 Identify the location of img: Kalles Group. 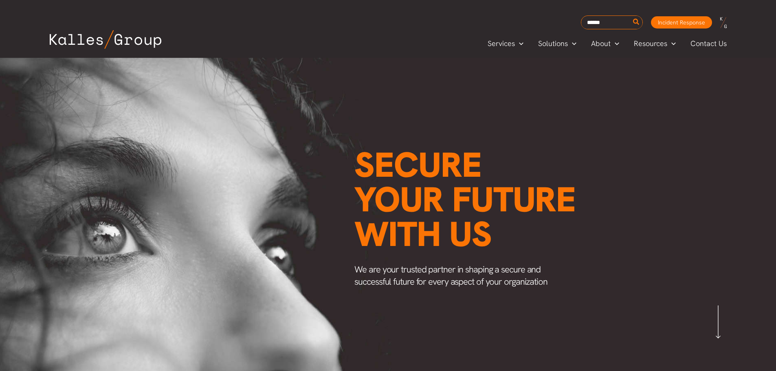
(106, 40).